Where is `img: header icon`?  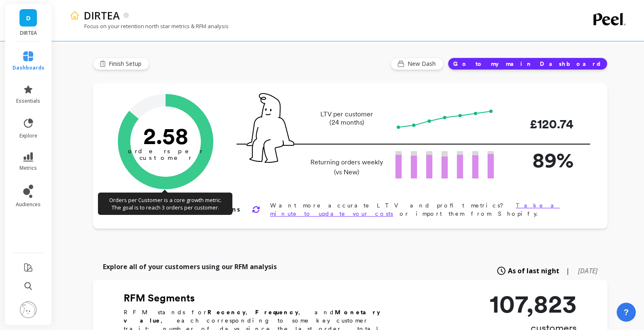 img: header icon is located at coordinates (75, 15).